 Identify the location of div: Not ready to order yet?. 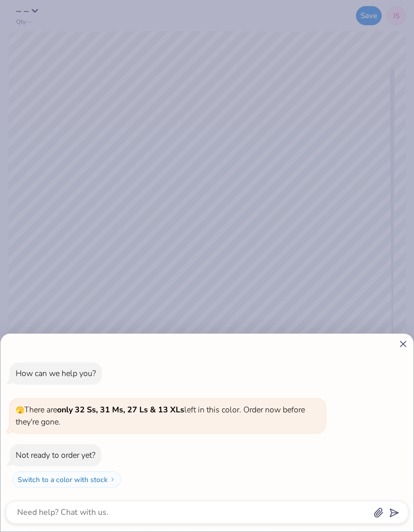
(56, 455).